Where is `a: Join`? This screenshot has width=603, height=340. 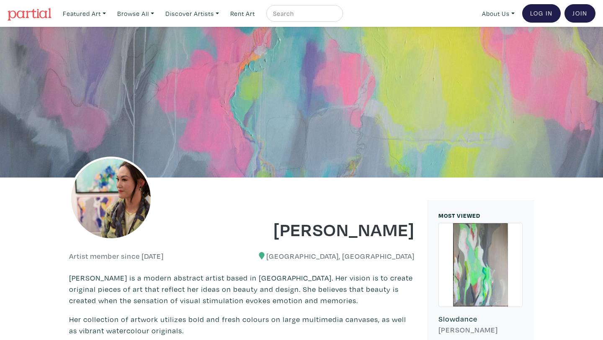 a: Join is located at coordinates (580, 13).